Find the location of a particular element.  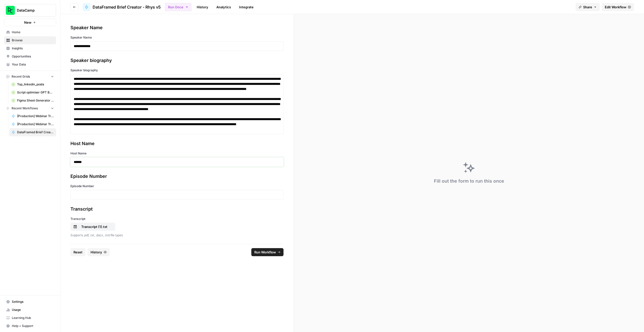

div: Fill out the form to run this once is located at coordinates (469, 181).